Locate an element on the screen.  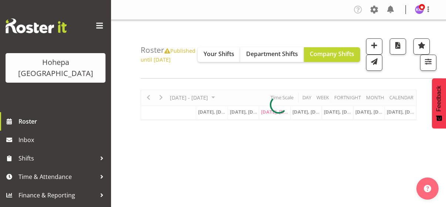
button: Company Shifts is located at coordinates (332, 55).